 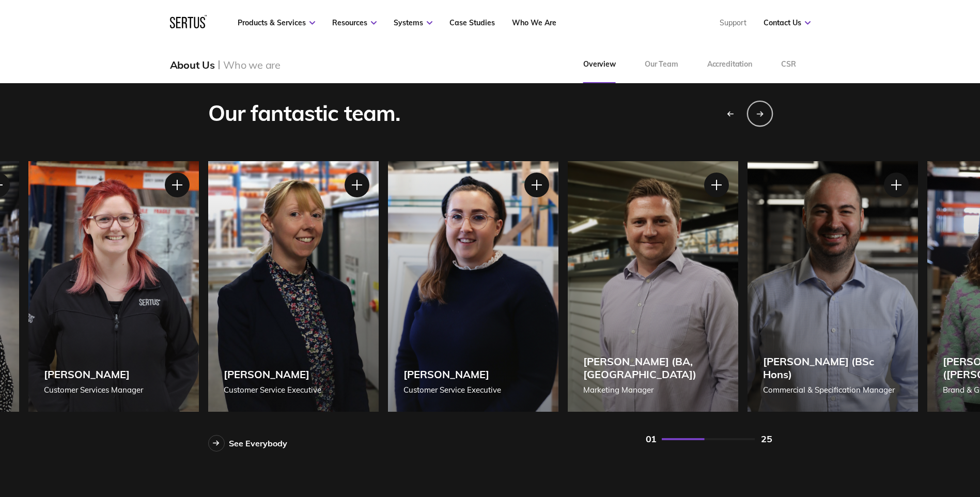 I want to click on div: Commercial & Specification Manager, so click(x=833, y=390).